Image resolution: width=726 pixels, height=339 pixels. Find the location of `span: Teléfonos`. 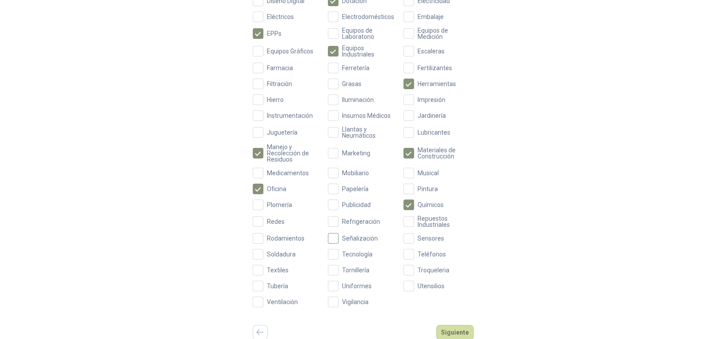

span: Teléfonos is located at coordinates (431, 254).